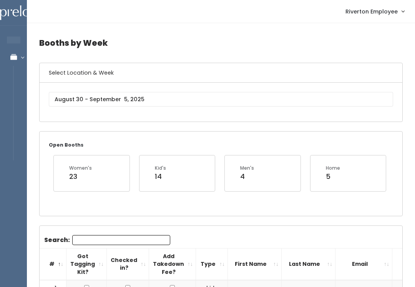  Describe the element at coordinates (107, 240) in the screenshot. I see `label: Search:` at that location.